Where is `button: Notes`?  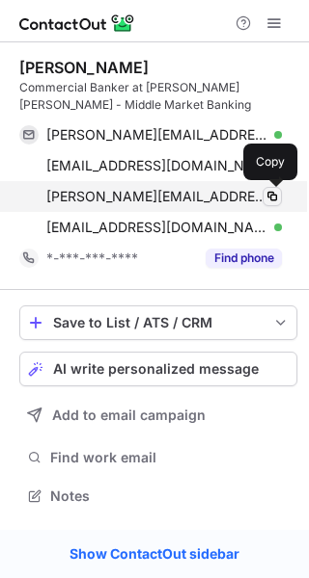 button: Notes is located at coordinates (158, 497).